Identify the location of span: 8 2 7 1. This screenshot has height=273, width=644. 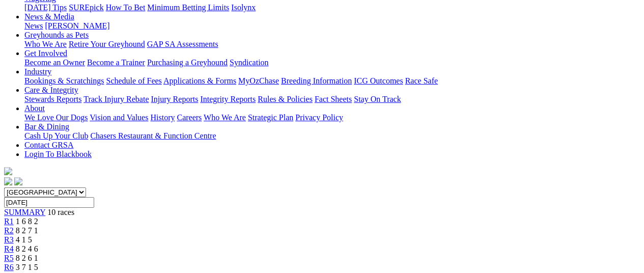
(27, 231).